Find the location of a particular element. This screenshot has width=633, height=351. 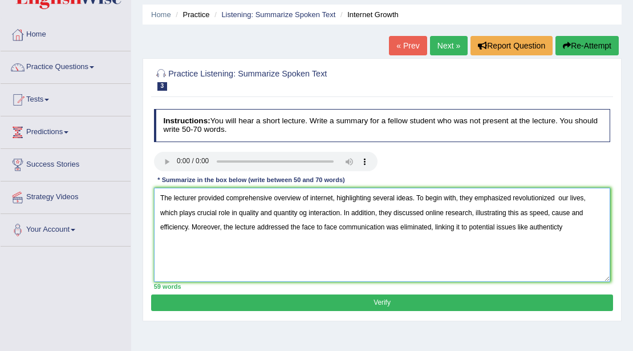

li: Internet Growth is located at coordinates (368, 14).